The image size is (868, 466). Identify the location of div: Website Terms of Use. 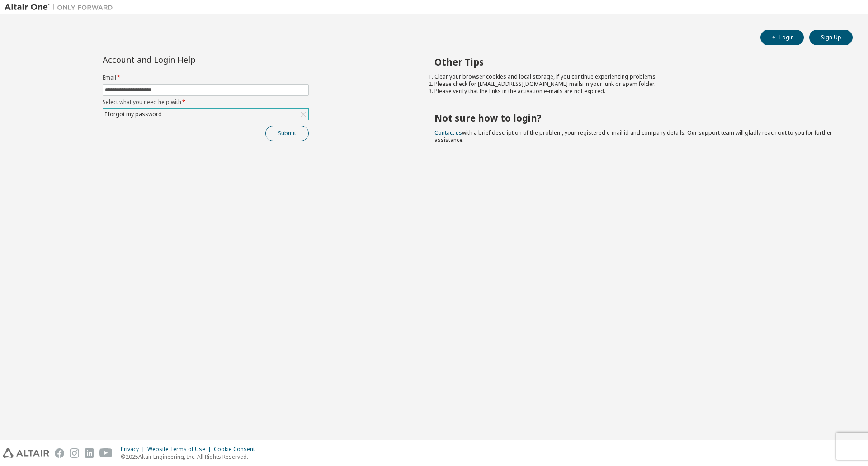
(180, 449).